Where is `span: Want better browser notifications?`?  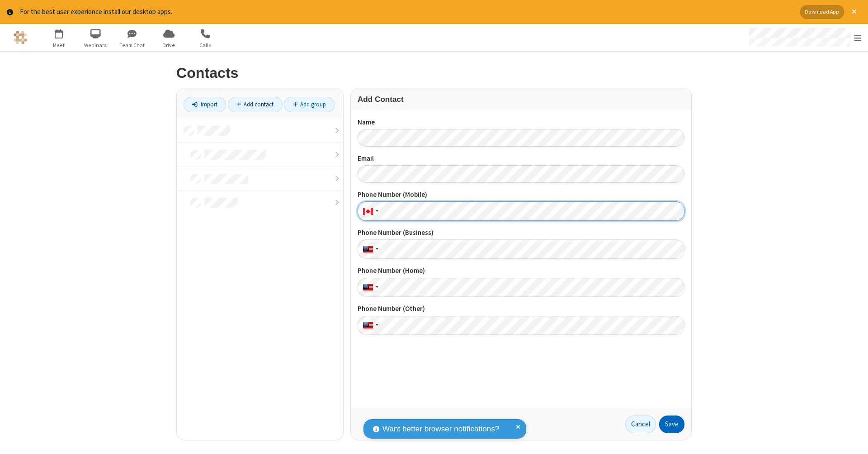 span: Want better browser notifications? is located at coordinates (441, 429).